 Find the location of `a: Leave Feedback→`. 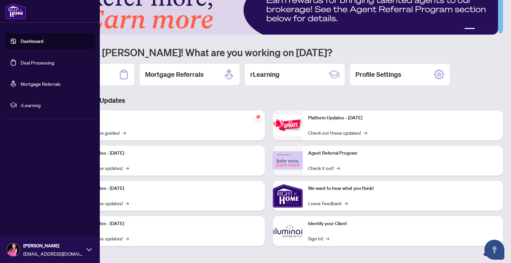

a: Leave Feedback→ is located at coordinates (328, 203).